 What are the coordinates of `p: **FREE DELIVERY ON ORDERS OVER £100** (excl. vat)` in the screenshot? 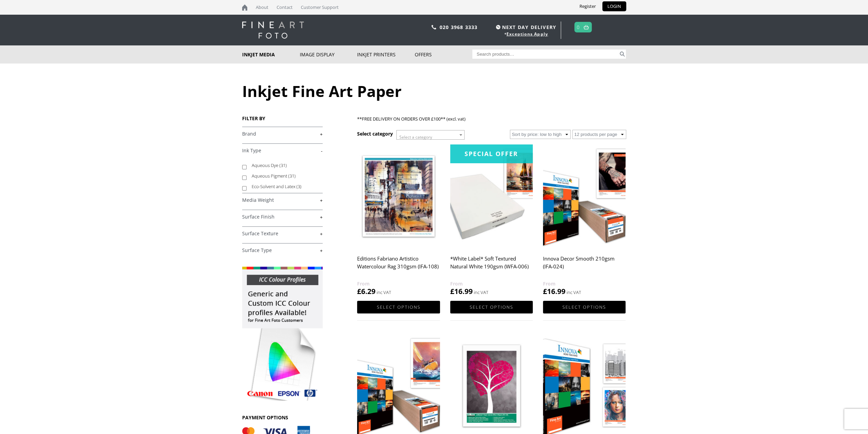 It's located at (491, 118).